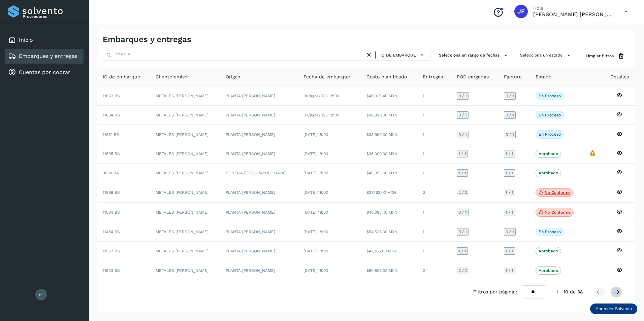  What do you see at coordinates (389, 115) in the screenshot?
I see `td: $36,320.00 MXN` at bounding box center [389, 115].